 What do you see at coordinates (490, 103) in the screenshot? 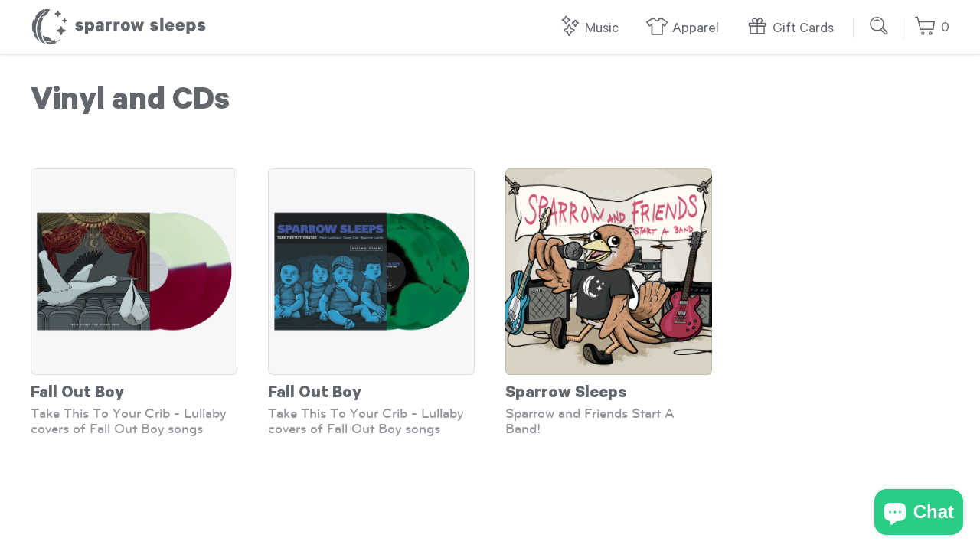
I see `h1: Vinyl and CDs` at bounding box center [490, 103].